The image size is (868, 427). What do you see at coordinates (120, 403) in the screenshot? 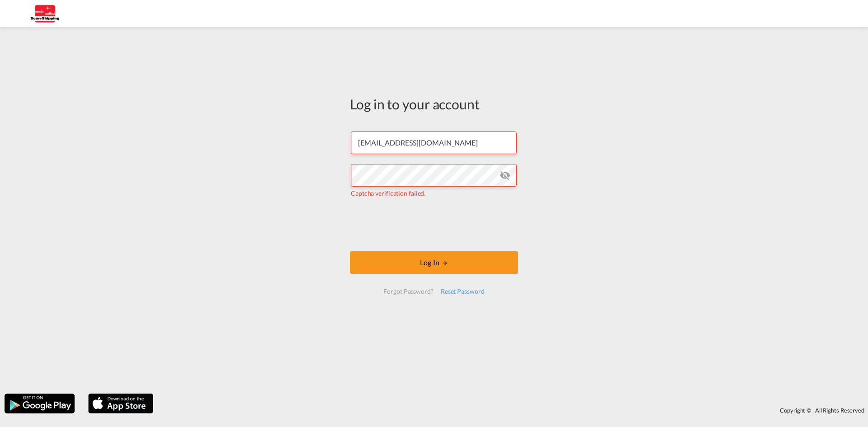
I see `img: apple.png` at bounding box center [120, 403].